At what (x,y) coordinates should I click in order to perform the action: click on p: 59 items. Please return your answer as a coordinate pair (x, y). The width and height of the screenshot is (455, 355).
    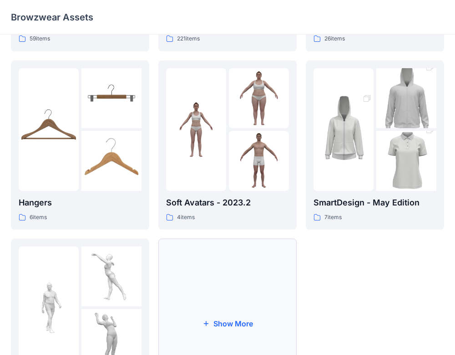
    Looking at the image, I should click on (40, 39).